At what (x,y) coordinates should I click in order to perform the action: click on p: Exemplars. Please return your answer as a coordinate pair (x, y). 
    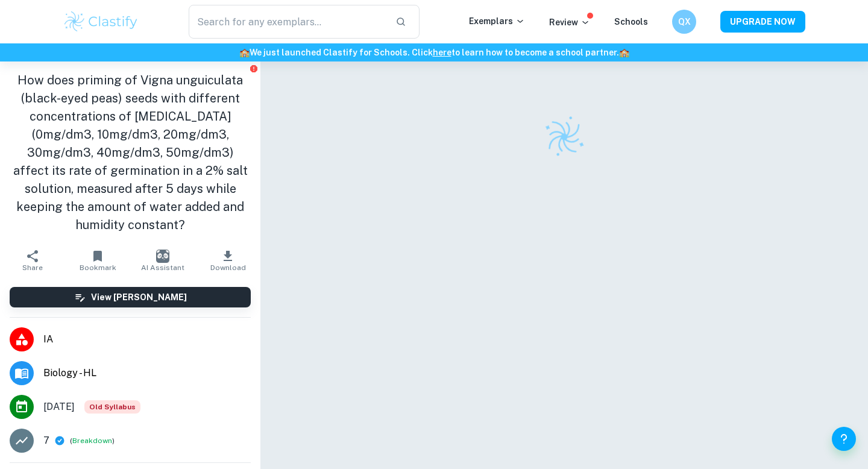
    Looking at the image, I should click on (496, 21).